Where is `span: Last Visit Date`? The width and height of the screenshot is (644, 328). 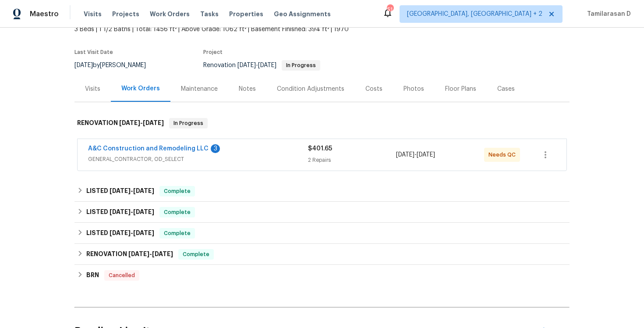
span: Last Visit Date is located at coordinates (94, 52).